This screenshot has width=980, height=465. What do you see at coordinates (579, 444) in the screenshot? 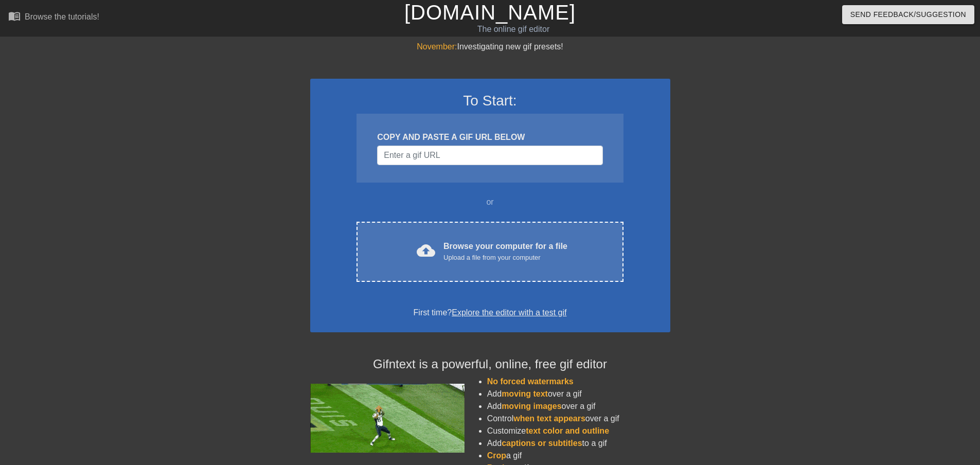
I see `li: Add to a gif` at bounding box center [579, 444].